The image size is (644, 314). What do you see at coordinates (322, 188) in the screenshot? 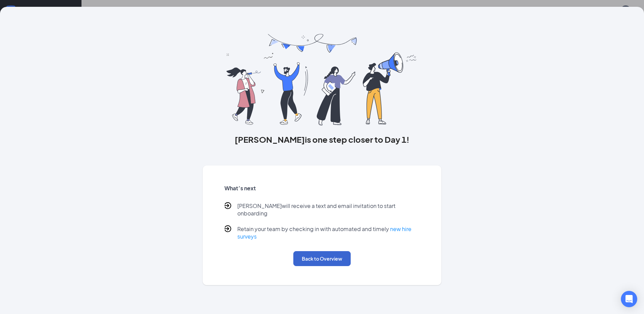
I see `h5: What’s next` at bounding box center [322, 188].